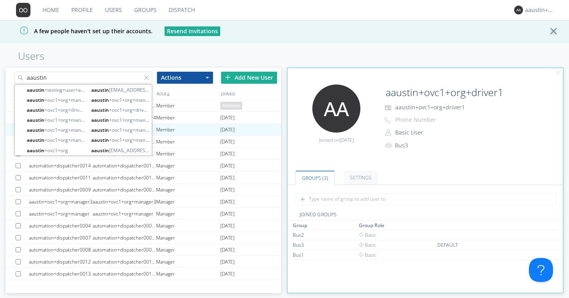  What do you see at coordinates (124, 237) in the screenshot?
I see `div: automation+dispatcher0007+ovc1+org` at bounding box center [124, 237].